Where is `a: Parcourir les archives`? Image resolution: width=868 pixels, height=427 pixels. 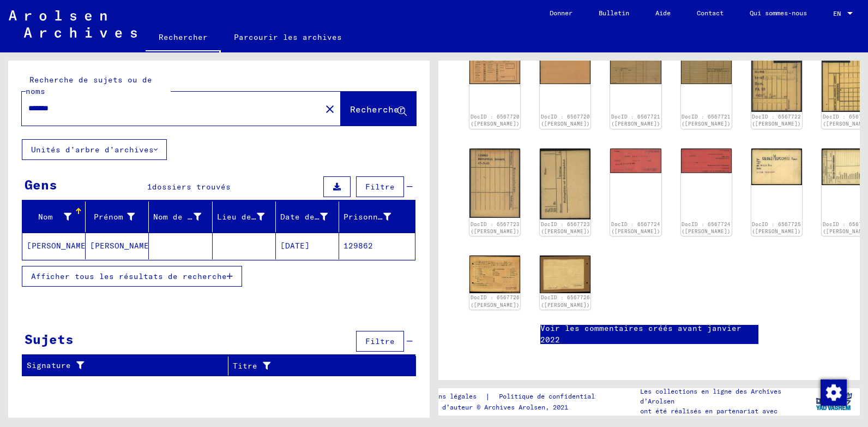
a: Parcourir les archives is located at coordinates (288, 37).